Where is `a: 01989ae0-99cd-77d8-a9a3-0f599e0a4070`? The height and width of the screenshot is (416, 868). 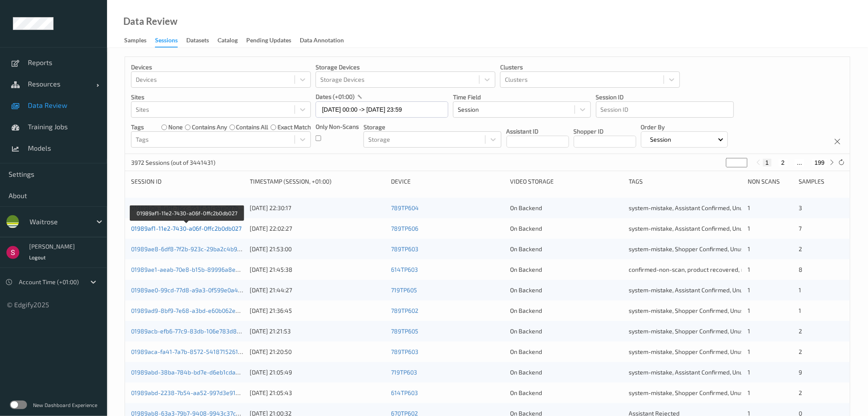
a: 01989ae0-99cd-77d8-a9a3-0f599e0a4070 is located at coordinates (189, 290).